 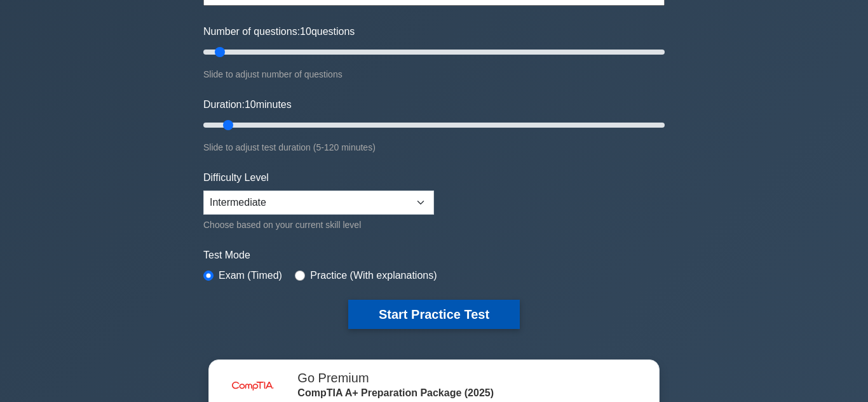 What do you see at coordinates (373, 276) in the screenshot?
I see `label: Practice (With explanations)` at bounding box center [373, 276].